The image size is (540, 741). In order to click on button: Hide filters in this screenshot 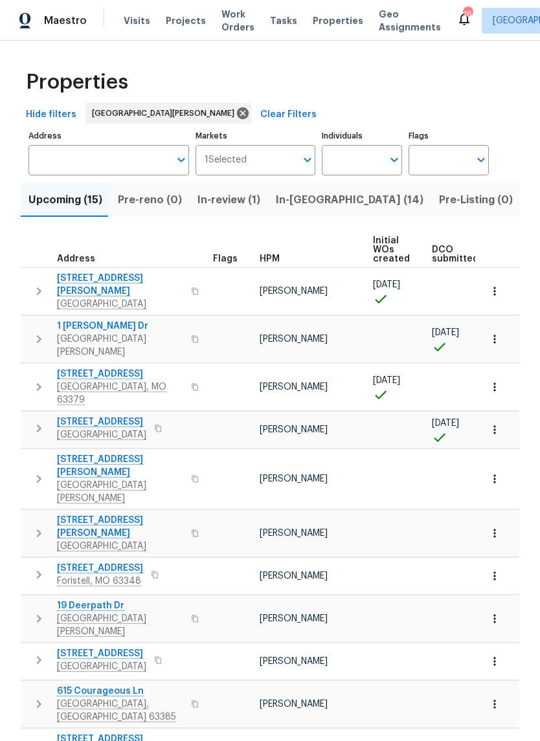, I will do `click(51, 115)`.